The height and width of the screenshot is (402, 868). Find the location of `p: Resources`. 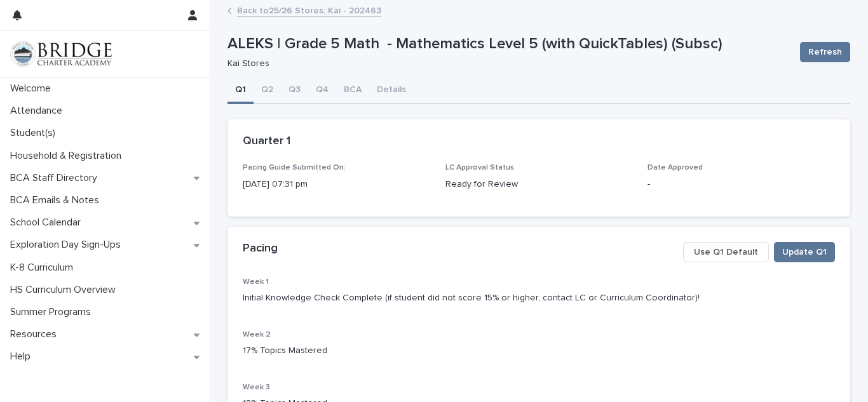

p: Resources is located at coordinates (35, 335).